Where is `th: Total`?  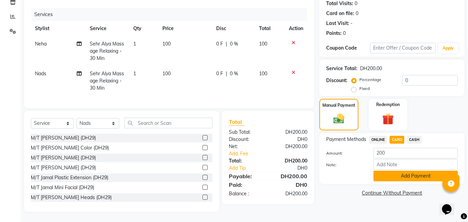
th: Total is located at coordinates (270, 28).